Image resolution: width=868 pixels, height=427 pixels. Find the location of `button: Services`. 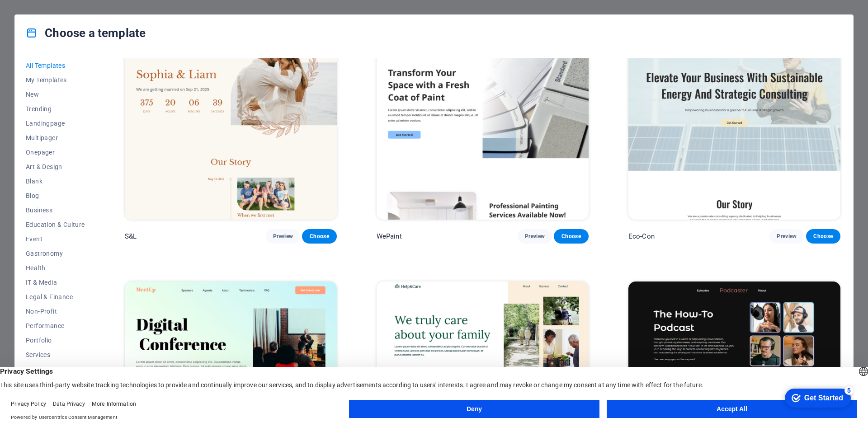

button: Services is located at coordinates (55, 355).